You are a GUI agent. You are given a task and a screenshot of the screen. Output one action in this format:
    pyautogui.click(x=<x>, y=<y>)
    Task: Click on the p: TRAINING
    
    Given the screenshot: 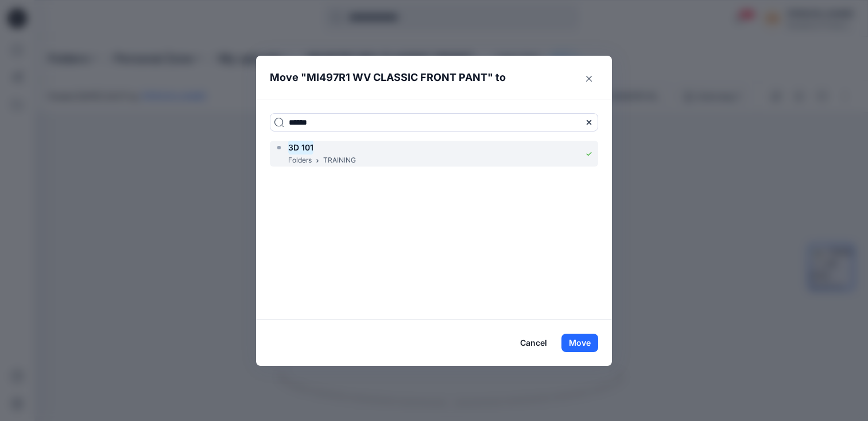 What is the action you would take?
    pyautogui.click(x=340, y=160)
    